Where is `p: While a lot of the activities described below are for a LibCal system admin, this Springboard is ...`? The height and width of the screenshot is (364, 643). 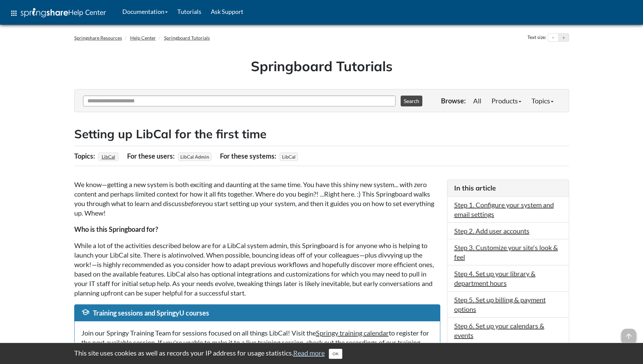
p: While a lot of the activities described below are for a LibCal system admin, this Springboard is ... is located at coordinates (257, 269).